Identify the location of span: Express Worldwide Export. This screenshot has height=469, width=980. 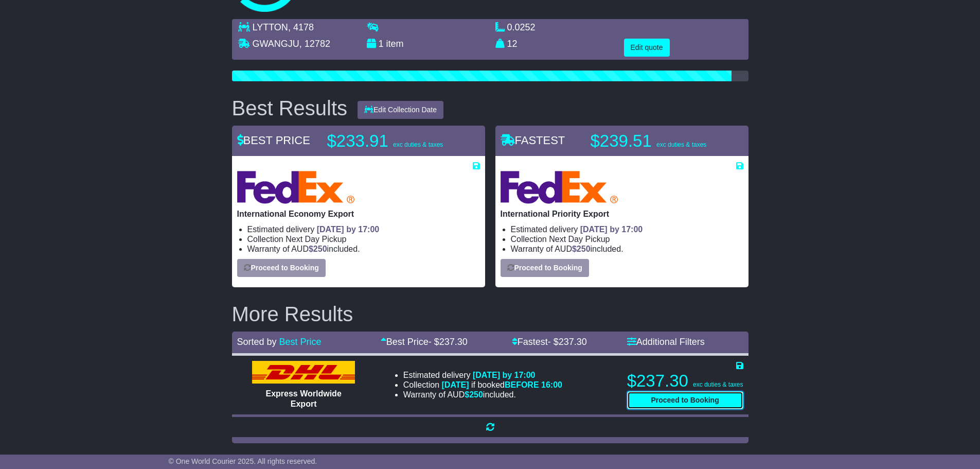
(303, 398).